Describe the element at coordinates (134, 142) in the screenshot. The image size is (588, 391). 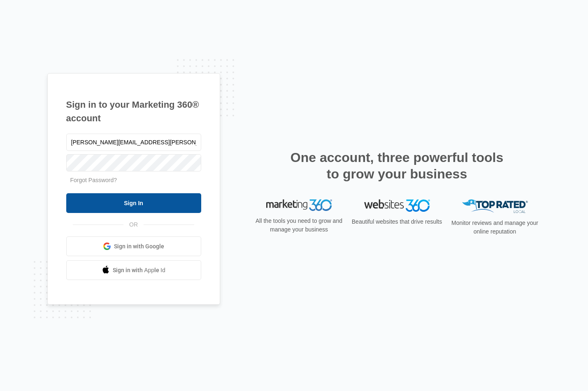
I see `input: Email` at that location.